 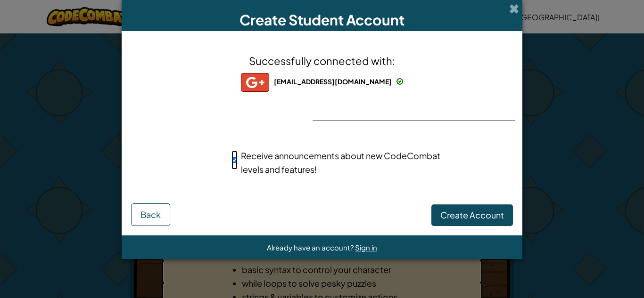 I want to click on span: Already have an account?, so click(x=310, y=247).